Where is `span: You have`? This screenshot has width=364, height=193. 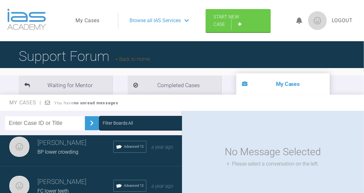
span: You have is located at coordinates (86, 103).